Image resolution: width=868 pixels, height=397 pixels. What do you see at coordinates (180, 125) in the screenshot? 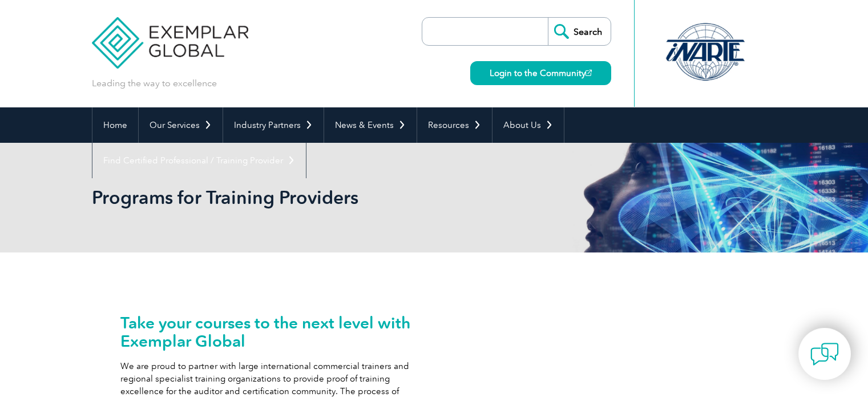
I see `a: Our Services` at bounding box center [180, 125].